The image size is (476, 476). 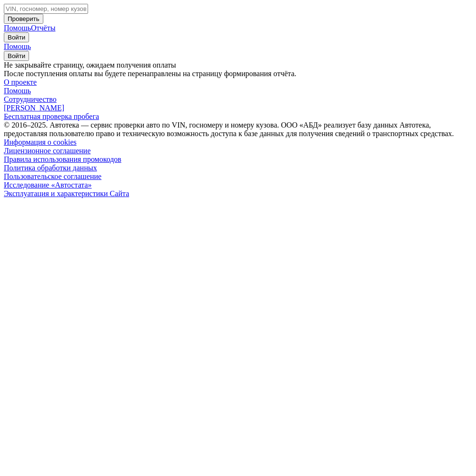 I want to click on div: Пользовательское соглашение, so click(x=238, y=176).